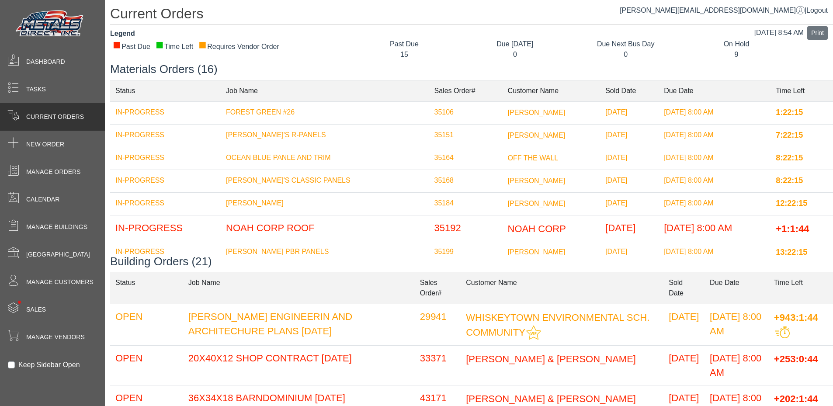 The height and width of the screenshot is (406, 833). Describe the element at coordinates (558, 325) in the screenshot. I see `span: WHISKEYTOWN ENVIRONMENTAL SCH. COMMUNITY` at that location.